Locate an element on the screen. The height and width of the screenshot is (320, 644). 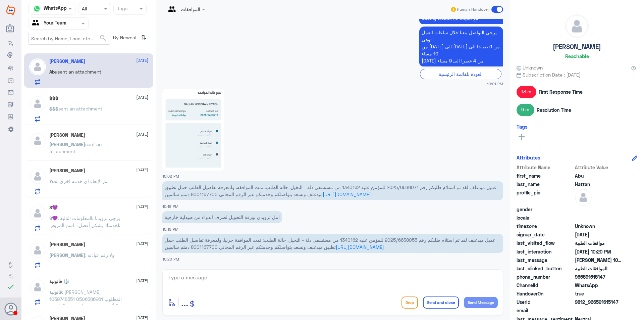
span: timezone is located at coordinates (545, 226).